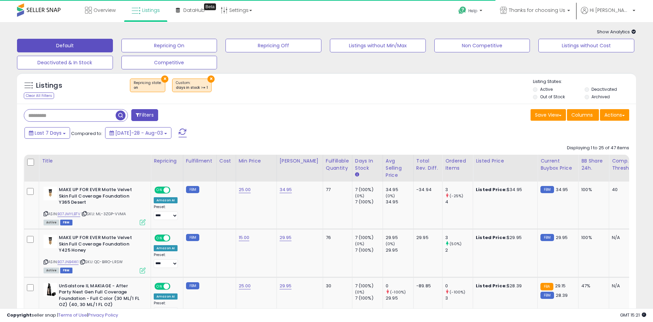 The image size is (653, 322). I want to click on a: Help, so click(471, 12).